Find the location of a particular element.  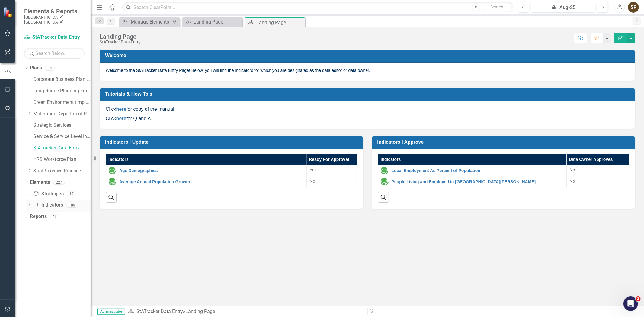

a: Plans is located at coordinates (36, 68).